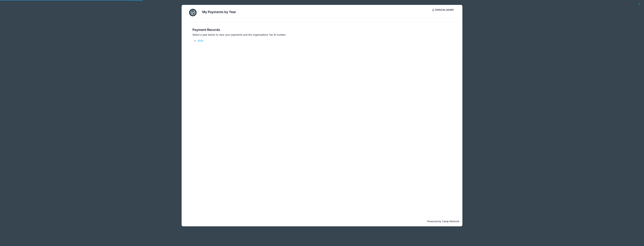 The width and height of the screenshot is (644, 246). What do you see at coordinates (200, 40) in the screenshot?
I see `a: 2025` at bounding box center [200, 40].